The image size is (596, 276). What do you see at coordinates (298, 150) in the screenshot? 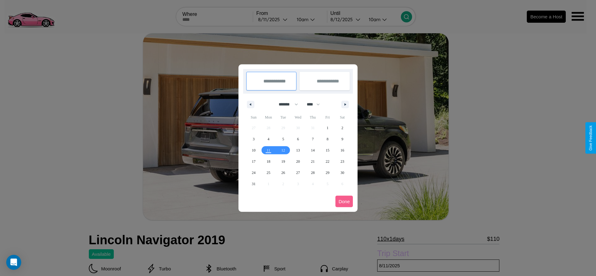
I see `span: 13` at bounding box center [298, 150].